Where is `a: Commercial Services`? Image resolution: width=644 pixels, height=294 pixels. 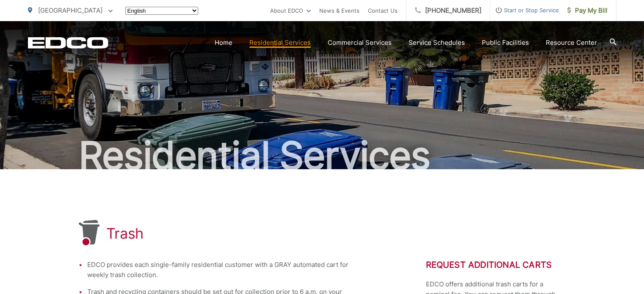 a: Commercial Services is located at coordinates (359, 43).